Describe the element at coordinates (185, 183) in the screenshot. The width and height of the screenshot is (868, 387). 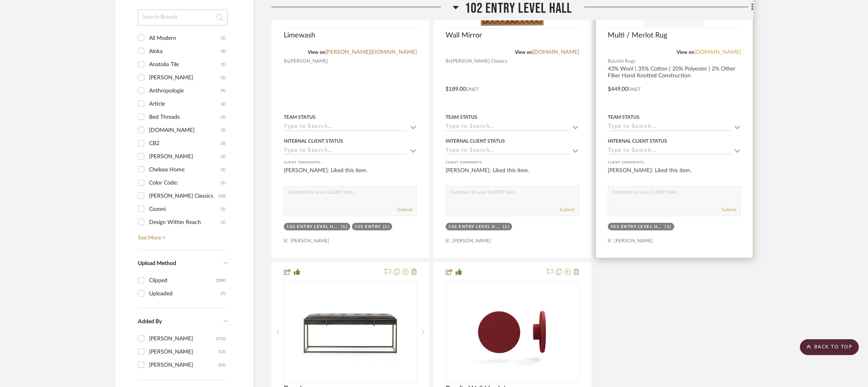
I see `div: Color Code:` at that location.